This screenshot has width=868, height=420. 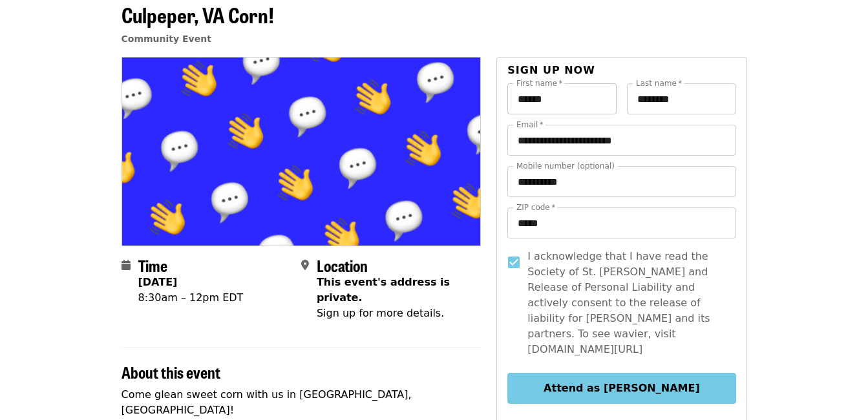 What do you see at coordinates (536, 207) in the screenshot?
I see `label: ZIP code` at bounding box center [536, 207].